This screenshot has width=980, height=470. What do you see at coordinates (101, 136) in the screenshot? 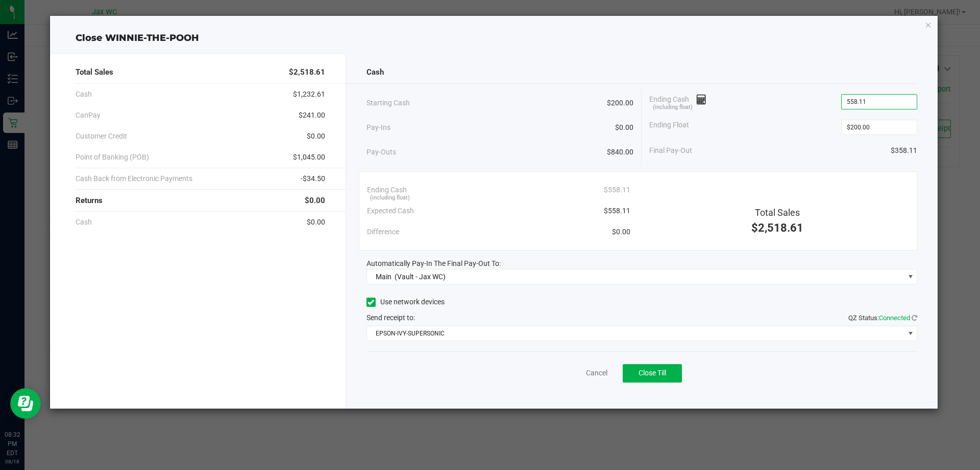
I see `span: Customer Credit` at bounding box center [101, 136].